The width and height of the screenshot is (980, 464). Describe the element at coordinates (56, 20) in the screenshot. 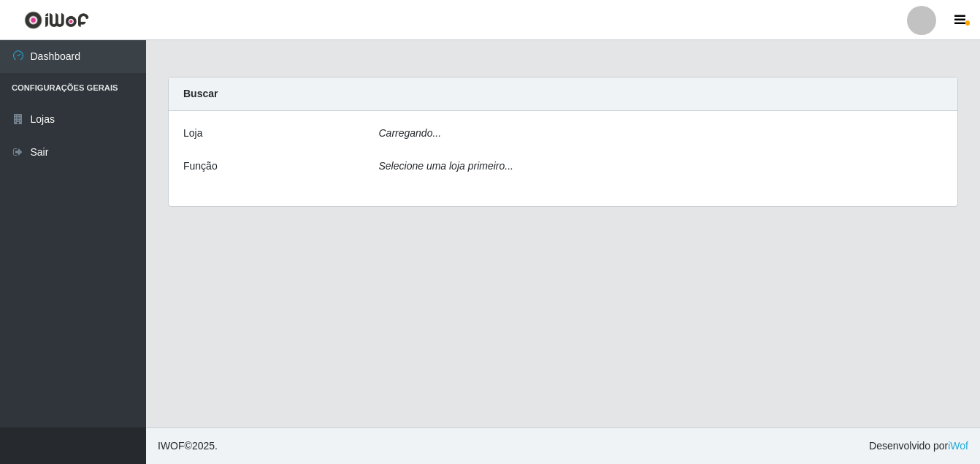

I see `img: CoreUI Logo` at that location.